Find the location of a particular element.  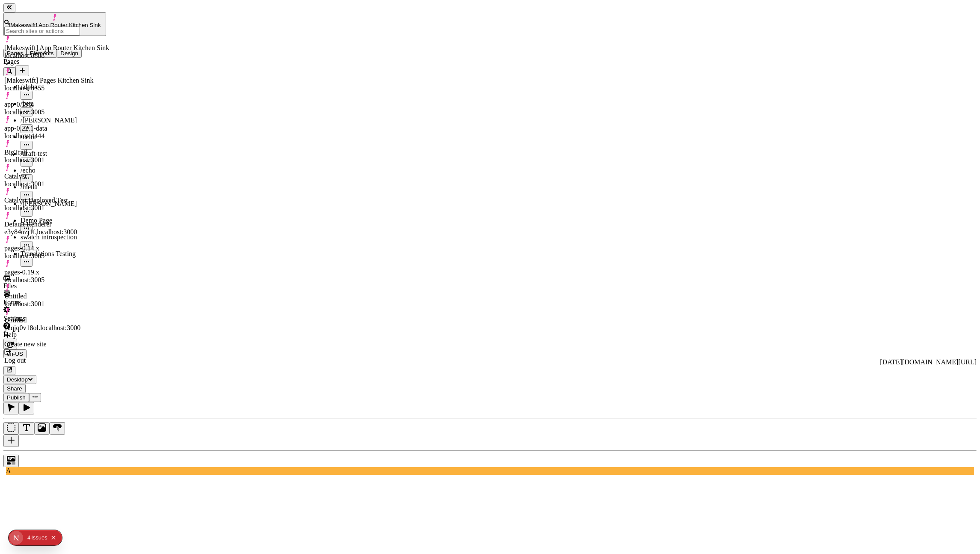

span: Publish is located at coordinates (16, 397).